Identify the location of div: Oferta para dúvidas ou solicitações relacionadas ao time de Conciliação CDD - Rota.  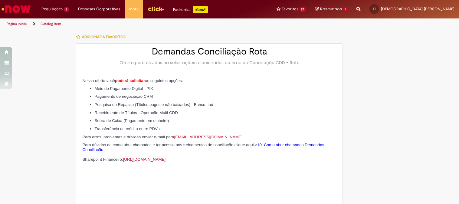
(209, 63).